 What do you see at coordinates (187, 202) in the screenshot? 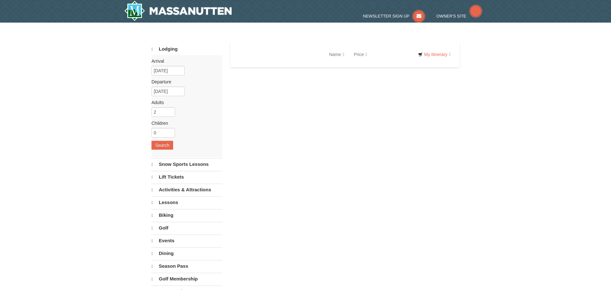
I see `a: Lessons` at bounding box center [187, 202].